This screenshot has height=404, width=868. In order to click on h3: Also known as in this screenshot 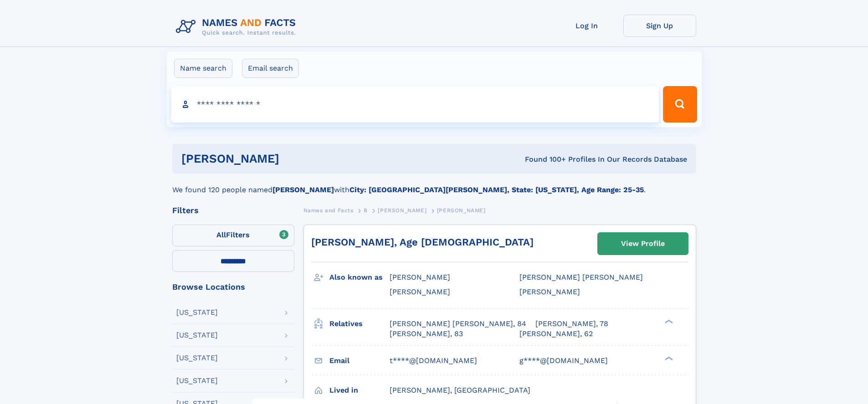, I will do `click(360, 277)`.